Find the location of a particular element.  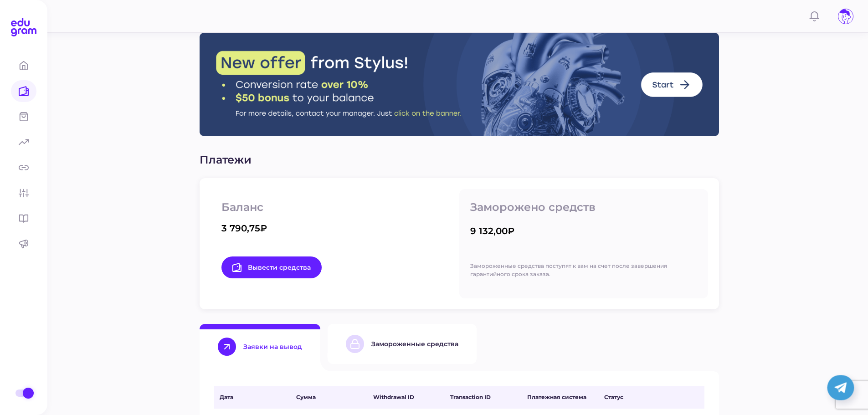

p: Заморожено средств is located at coordinates (583, 208).